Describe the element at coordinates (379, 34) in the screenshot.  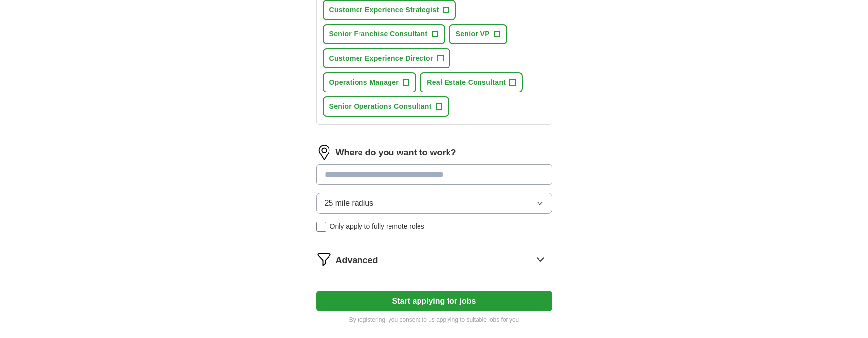
I see `span: Senior Franchise Consultant` at that location.